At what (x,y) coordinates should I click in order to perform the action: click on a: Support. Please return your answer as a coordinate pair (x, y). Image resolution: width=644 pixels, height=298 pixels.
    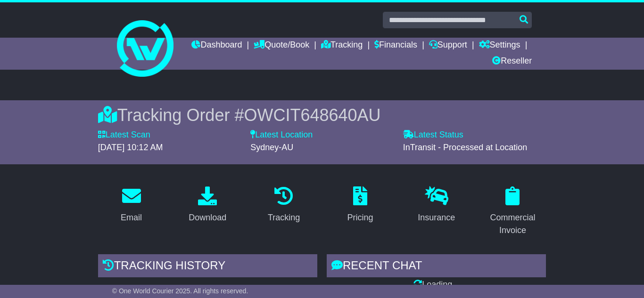
    Looking at the image, I should click on (448, 46).